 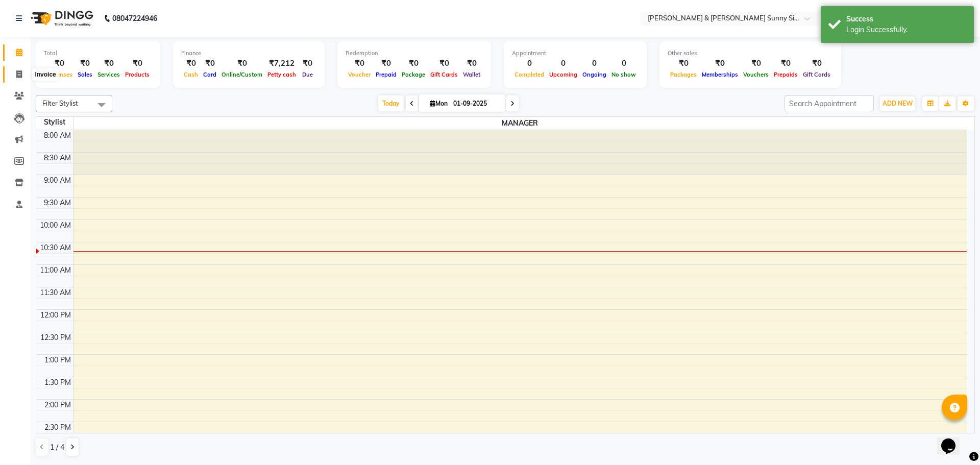 What do you see at coordinates (906, 30) in the screenshot?
I see `div: Login Successfully.` at bounding box center [906, 30].